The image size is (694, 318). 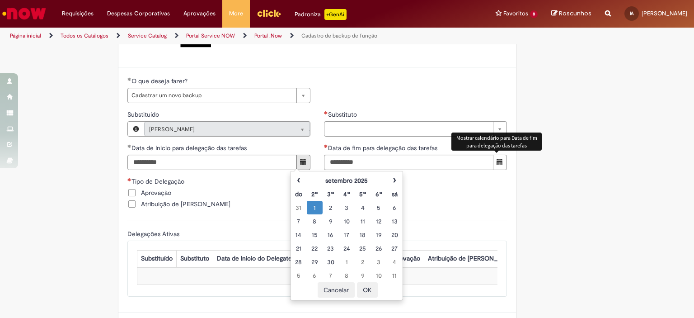 What do you see at coordinates (378, 275) in the screenshot?
I see `div: 10 October 2025 Friday` at bounding box center [378, 275].